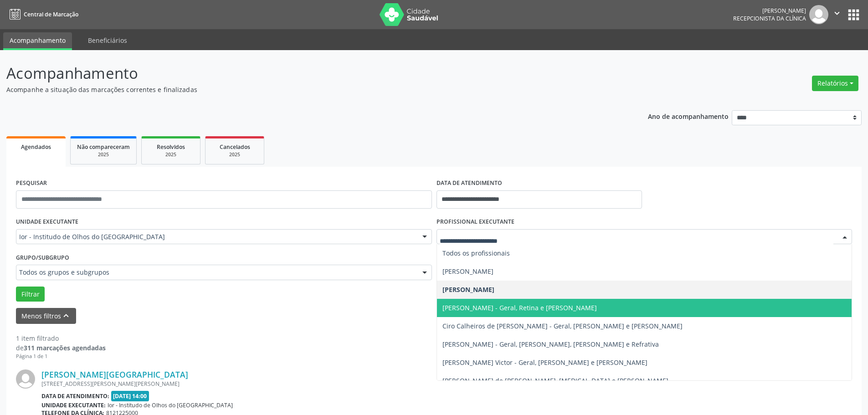 The width and height of the screenshot is (868, 415). I want to click on strong: 311 marcações agendadas, so click(64, 348).